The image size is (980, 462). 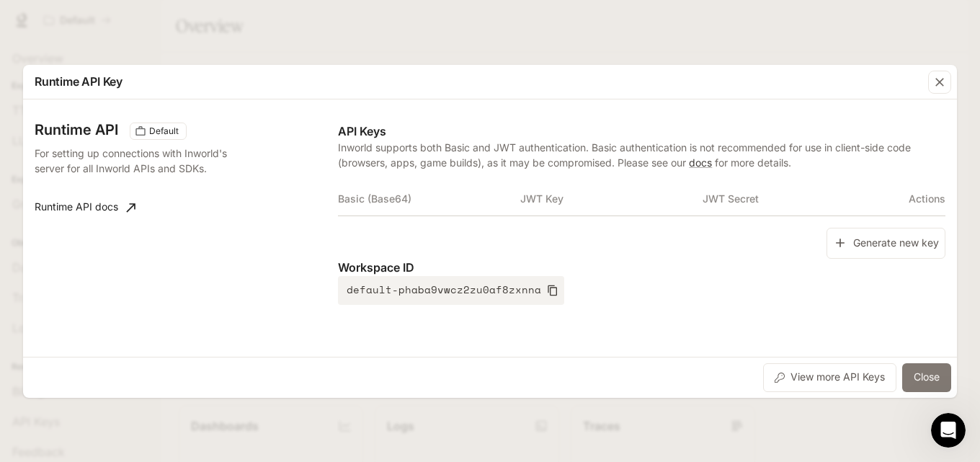 I want to click on a: docs, so click(x=700, y=162).